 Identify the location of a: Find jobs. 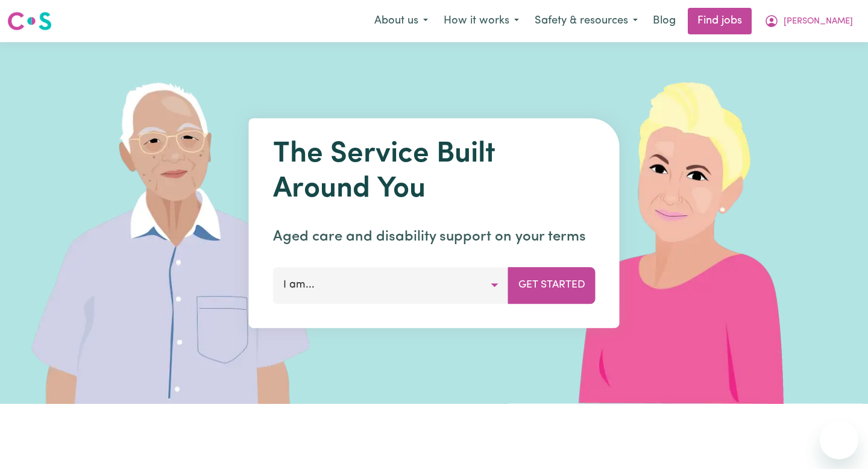
(720, 21).